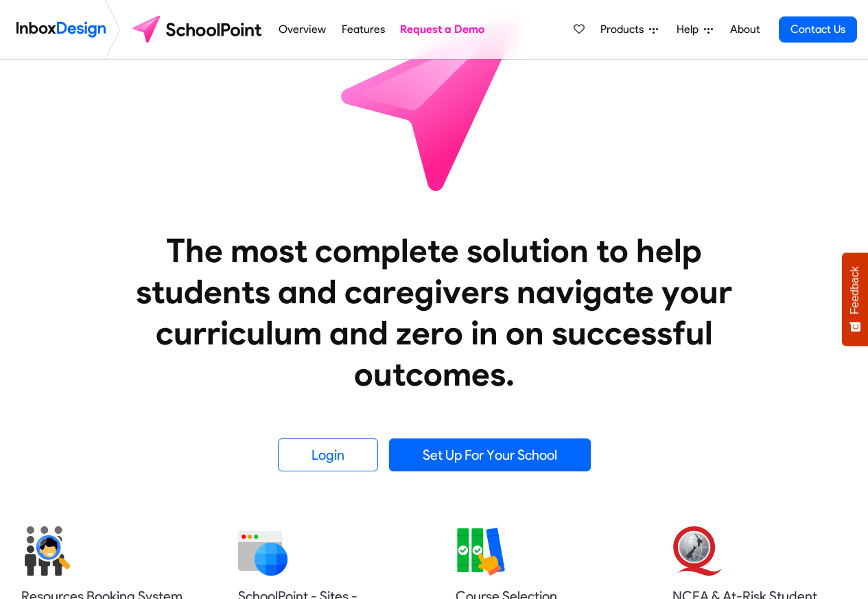 The width and height of the screenshot is (868, 599). What do you see at coordinates (629, 29) in the screenshot?
I see `a: Products` at bounding box center [629, 29].